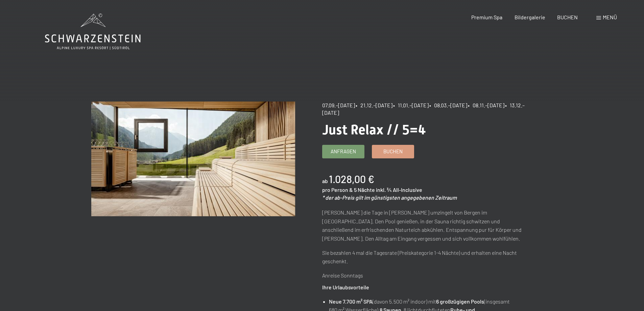 This screenshot has height=311, width=644. Describe the element at coordinates (346, 287) in the screenshot. I see `strong: Ihre Urlaubsvorteile` at that location.